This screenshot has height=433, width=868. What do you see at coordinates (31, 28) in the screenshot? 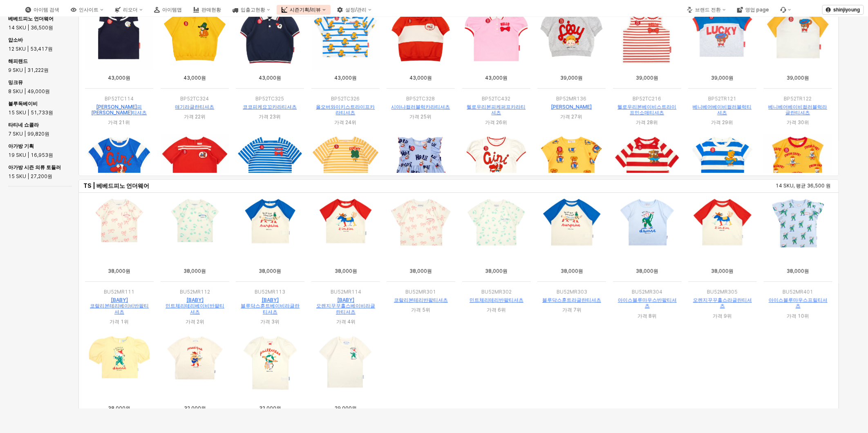
I see `span: 14 SKU | 36,500원` at bounding box center [31, 28].